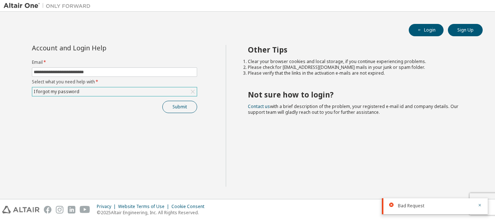  Describe the element at coordinates (180, 107) in the screenshot. I see `button: Submit` at that location.